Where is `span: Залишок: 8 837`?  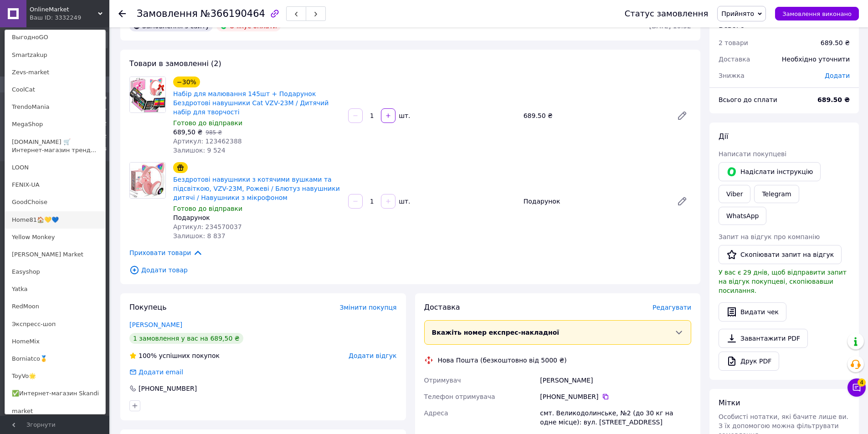
span: Залишок: 8 837 is located at coordinates (199, 236).